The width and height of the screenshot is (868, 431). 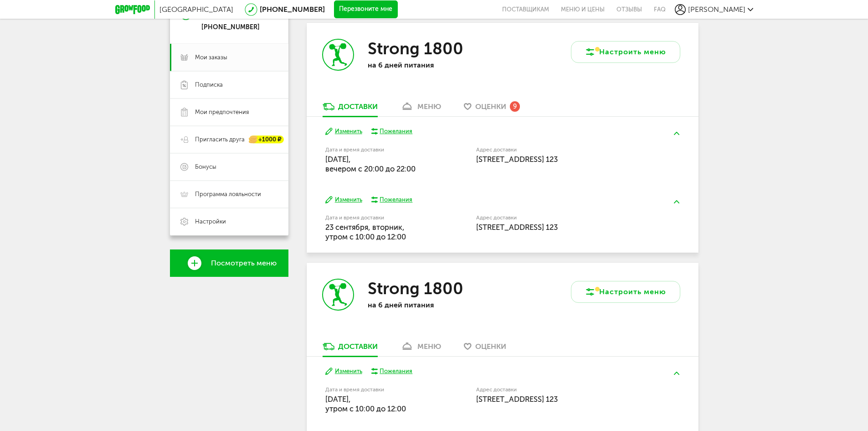 What do you see at coordinates (244, 263) in the screenshot?
I see `span: Посмотреть меню` at bounding box center [244, 263].